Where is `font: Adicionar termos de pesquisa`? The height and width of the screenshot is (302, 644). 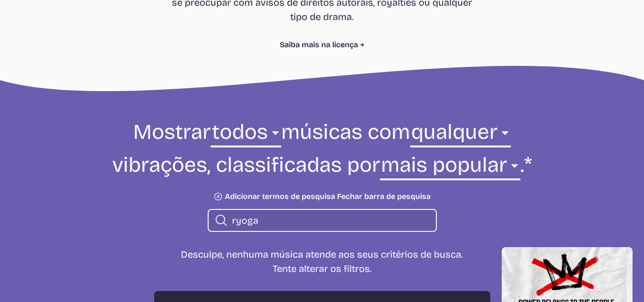
font: Adicionar termos de pesquisa is located at coordinates (280, 196).